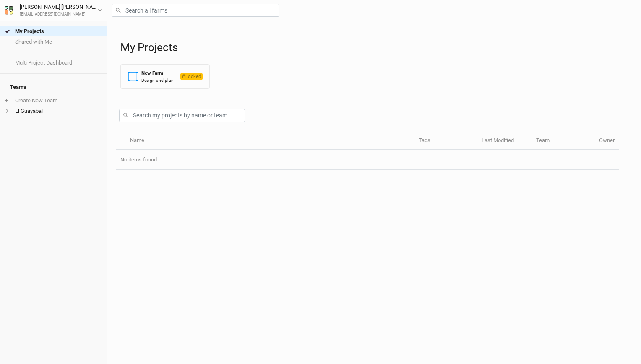 Image resolution: width=641 pixels, height=364 pixels. Describe the element at coordinates (157, 73) in the screenshot. I see `div: New Farm` at that location.